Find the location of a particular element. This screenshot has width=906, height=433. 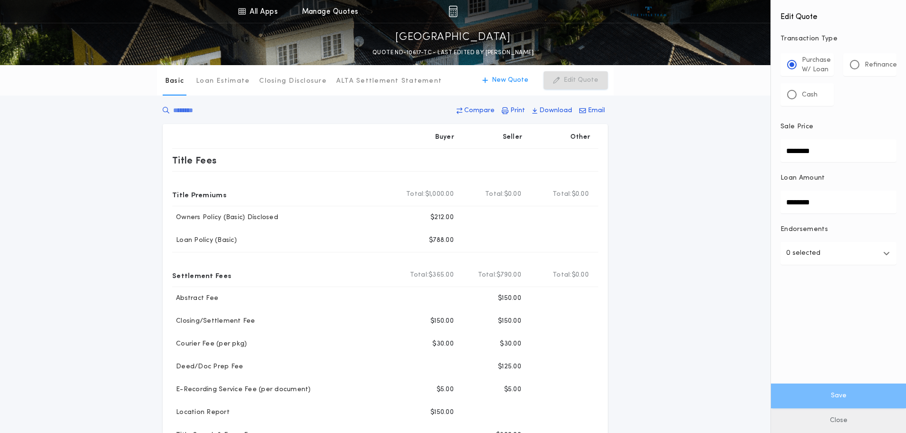

button: Print is located at coordinates (513, 111).